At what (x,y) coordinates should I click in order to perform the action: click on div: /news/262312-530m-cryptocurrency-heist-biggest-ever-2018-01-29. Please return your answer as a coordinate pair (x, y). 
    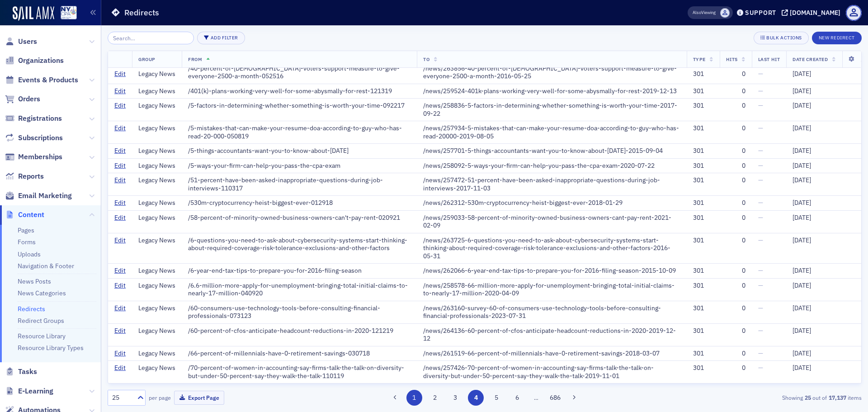
    Looking at the image, I should click on (551, 203).